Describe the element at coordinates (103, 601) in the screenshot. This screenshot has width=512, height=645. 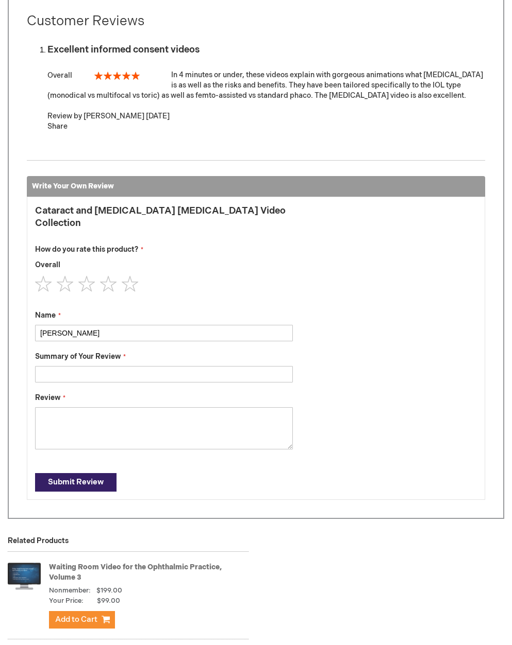
I see `span: $99.00` at that location.